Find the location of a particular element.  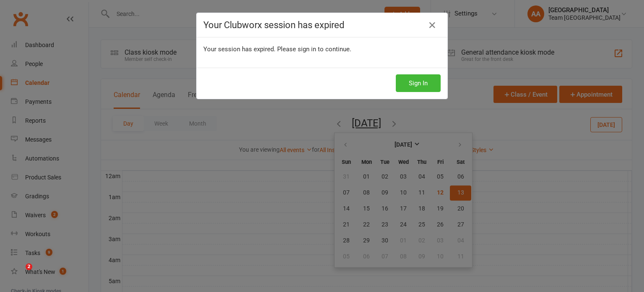

h4: Your Clubworx session has expired is located at coordinates (322, 25).